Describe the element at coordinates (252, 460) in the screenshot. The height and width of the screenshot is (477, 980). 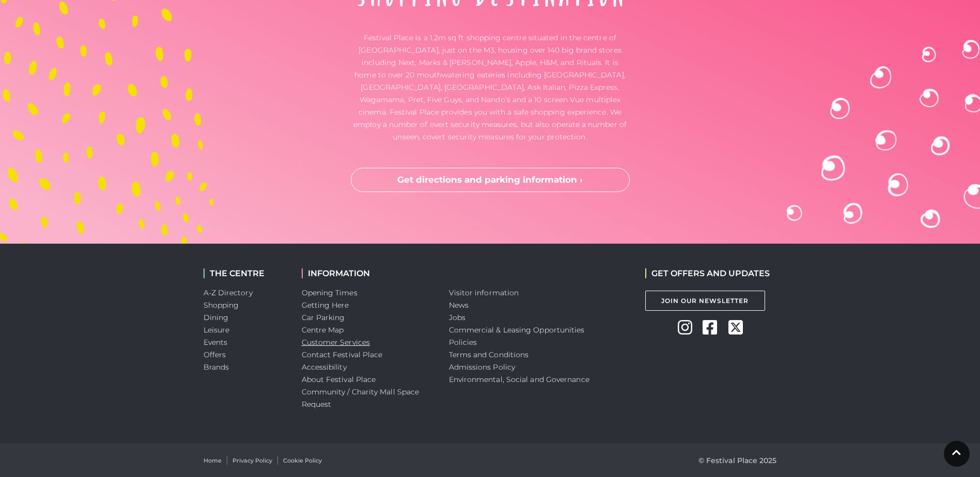
I see `a: Privacy Policy` at that location.